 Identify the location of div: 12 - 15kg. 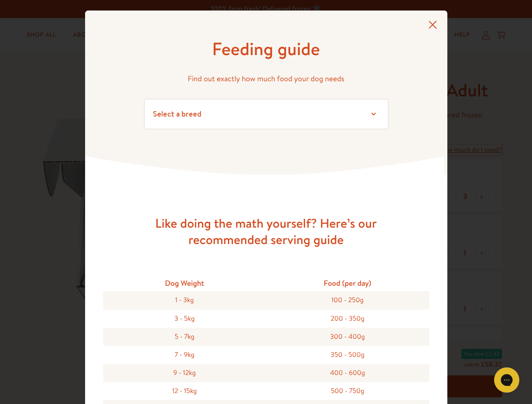
(184, 391).